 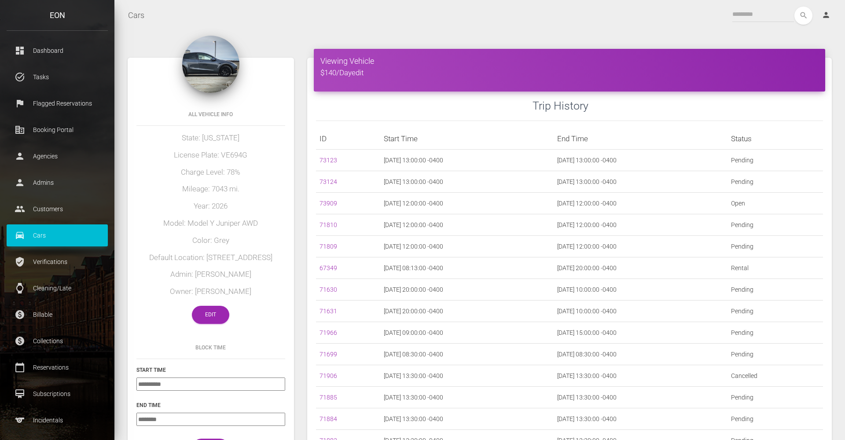 I want to click on h5: Model: Model Y Juniper AWD, so click(x=211, y=224).